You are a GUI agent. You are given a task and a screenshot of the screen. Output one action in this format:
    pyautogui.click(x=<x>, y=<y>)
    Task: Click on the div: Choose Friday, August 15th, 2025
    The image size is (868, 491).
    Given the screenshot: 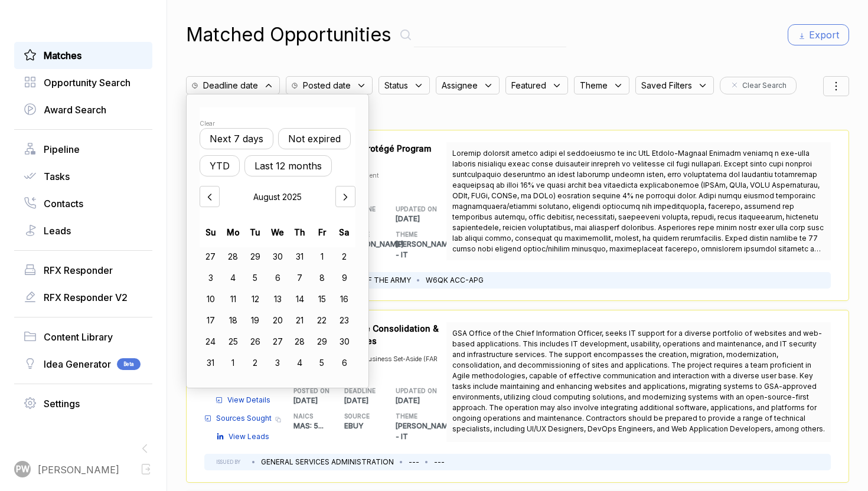 What is the action you would take?
    pyautogui.click(x=322, y=299)
    